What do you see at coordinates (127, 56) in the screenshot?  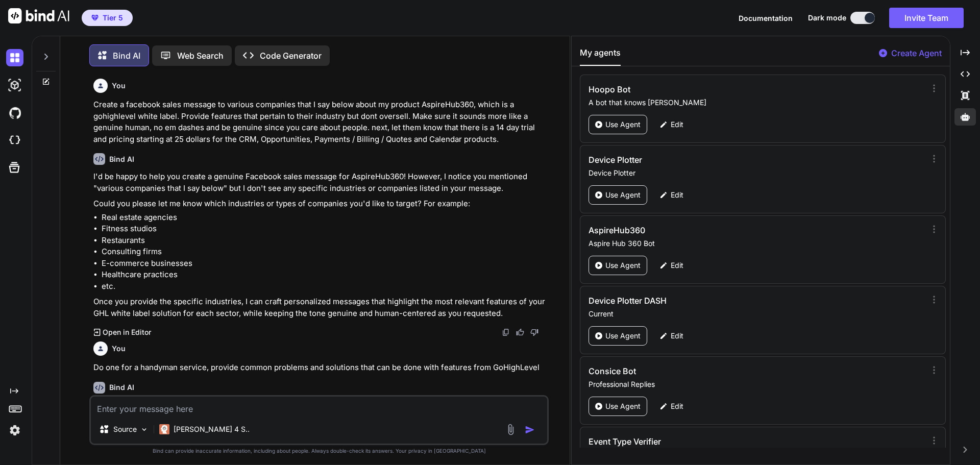 I see `p: Bind AI` at bounding box center [127, 56].